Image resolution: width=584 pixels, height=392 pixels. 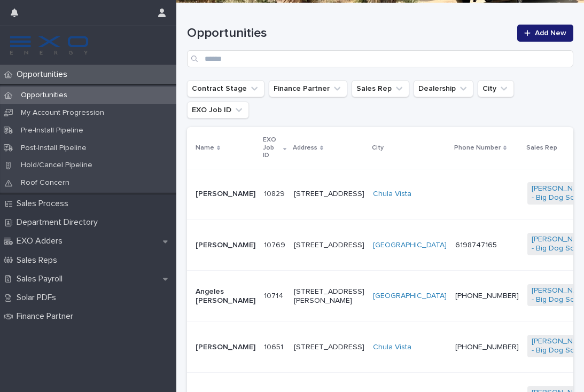 What do you see at coordinates (476, 245) in the screenshot?
I see `a: 6198747165` at bounding box center [476, 245].